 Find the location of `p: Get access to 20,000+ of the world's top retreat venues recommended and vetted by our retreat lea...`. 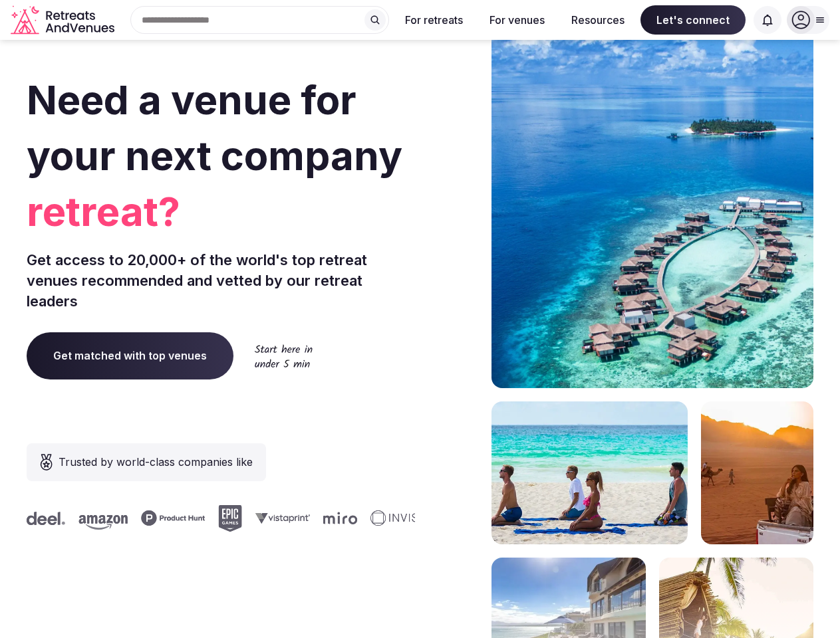

p: Get access to 20,000+ of the world's top retreat venues recommended and vetted by our retreat lea... is located at coordinates (220, 281).